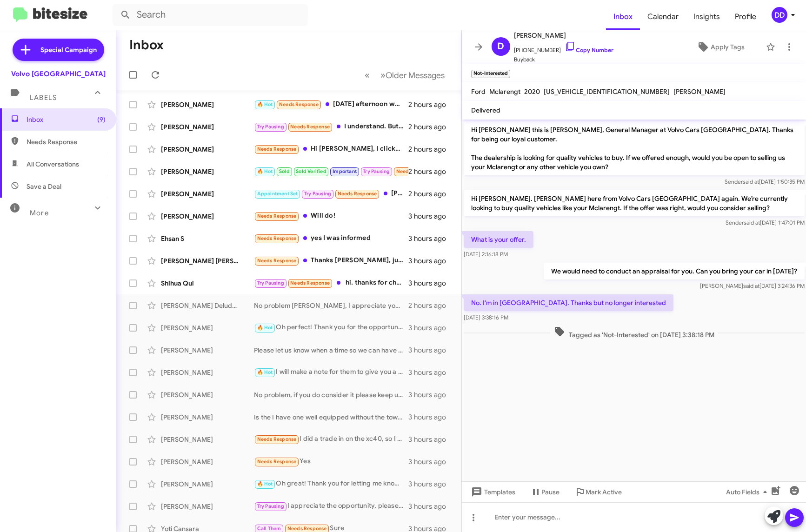 This screenshot has height=532, width=806. Describe the element at coordinates (43, 98) in the screenshot. I see `span: Labels` at that location.